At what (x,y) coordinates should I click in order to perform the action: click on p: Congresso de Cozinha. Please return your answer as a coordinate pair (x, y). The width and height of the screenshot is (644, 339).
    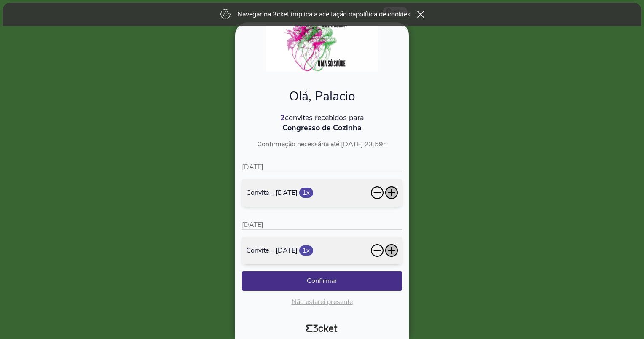
    Looking at the image, I should click on (322, 128).